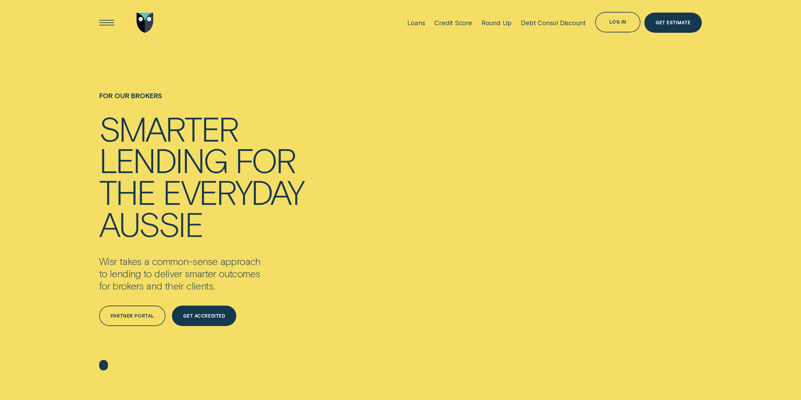 This screenshot has width=801, height=400. Describe the element at coordinates (673, 23) in the screenshot. I see `a: Get Estimate` at that location.